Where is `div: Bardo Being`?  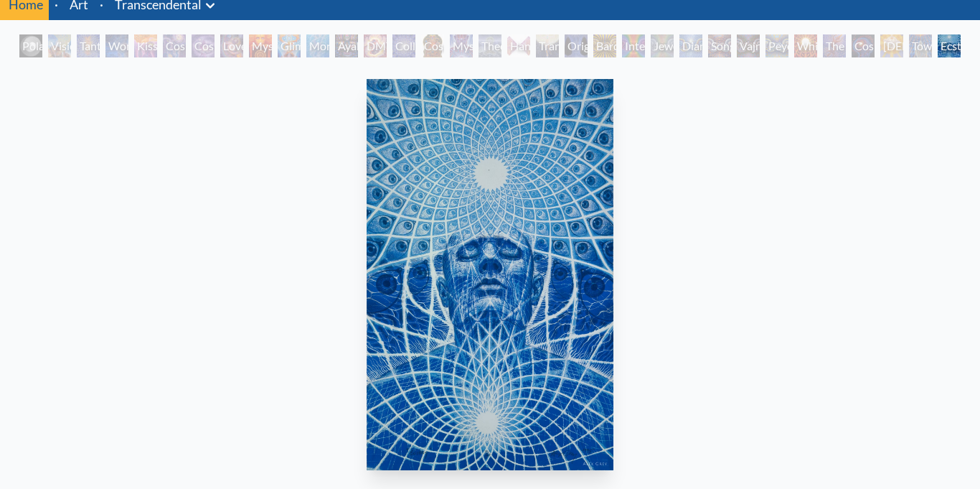
div: Bardo Being is located at coordinates (605, 46).